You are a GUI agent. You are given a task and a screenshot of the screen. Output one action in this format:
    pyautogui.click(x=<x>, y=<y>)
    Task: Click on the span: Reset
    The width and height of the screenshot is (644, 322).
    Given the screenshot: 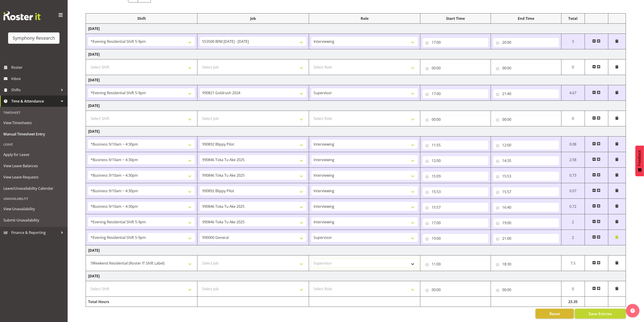 What is the action you would take?
    pyautogui.click(x=555, y=313)
    